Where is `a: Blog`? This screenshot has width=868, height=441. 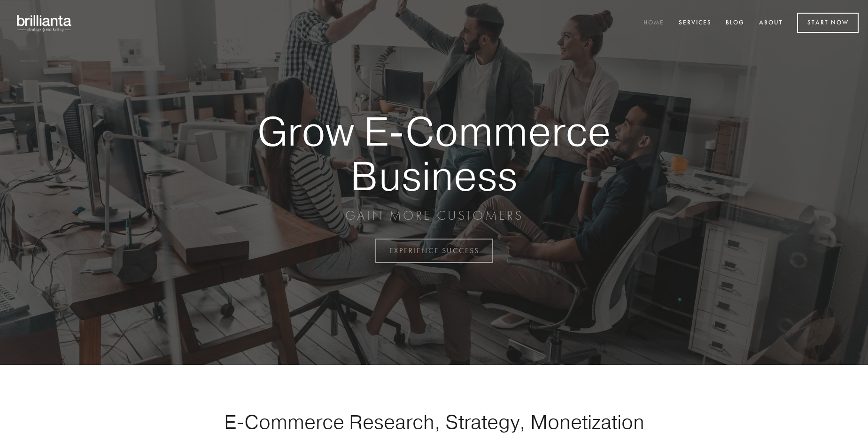
a: Blog is located at coordinates (735, 23).